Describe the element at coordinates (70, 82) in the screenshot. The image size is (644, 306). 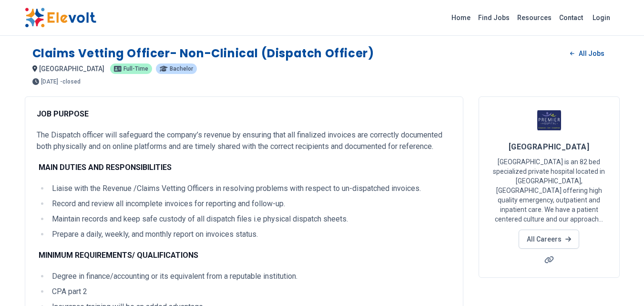
I see `p: - closed` at that location.